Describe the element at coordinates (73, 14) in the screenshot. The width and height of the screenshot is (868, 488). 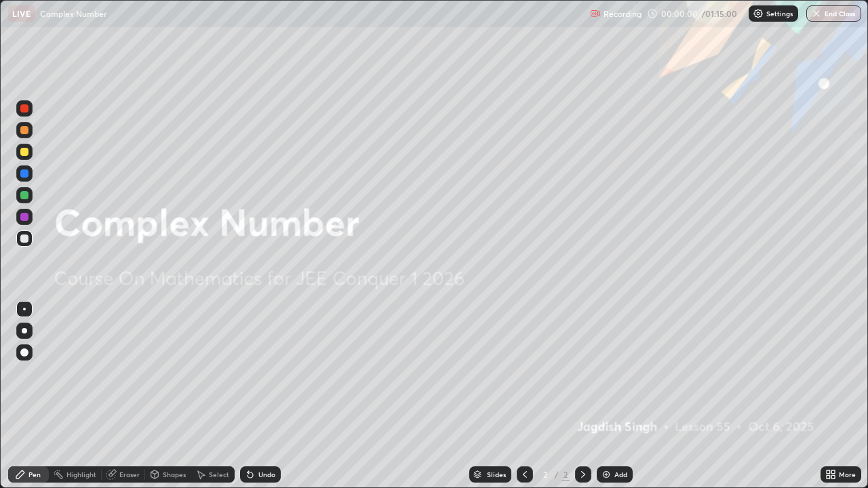
I see `p: Complex Number` at that location.